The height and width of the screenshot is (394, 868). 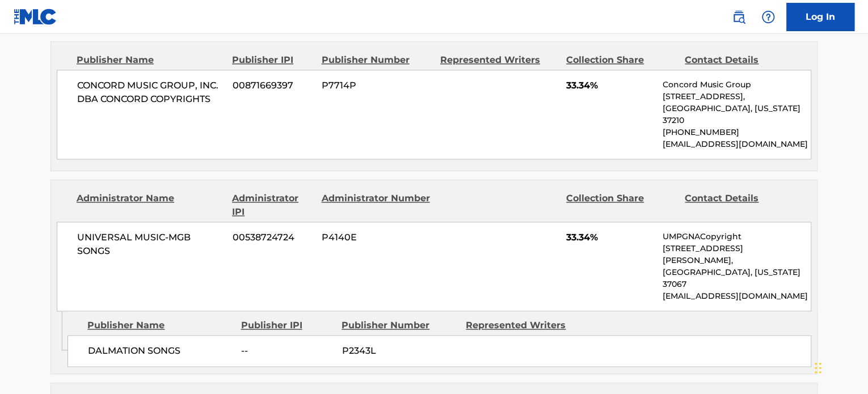 What do you see at coordinates (160, 351) in the screenshot?
I see `span: DALMATION SONGS` at bounding box center [160, 351].